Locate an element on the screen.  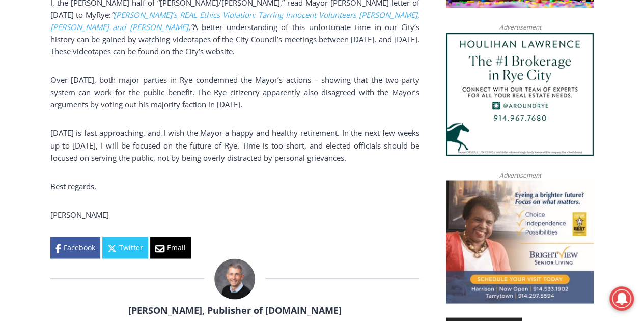
a: Brightview Senior Living is located at coordinates (520, 242).